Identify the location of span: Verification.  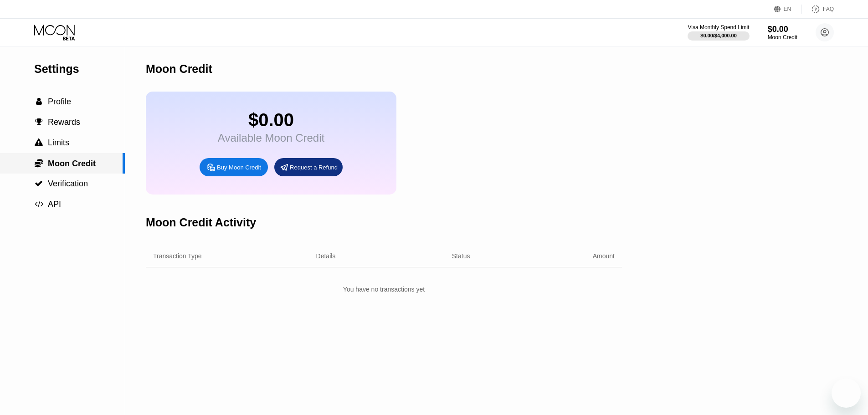
(68, 184).